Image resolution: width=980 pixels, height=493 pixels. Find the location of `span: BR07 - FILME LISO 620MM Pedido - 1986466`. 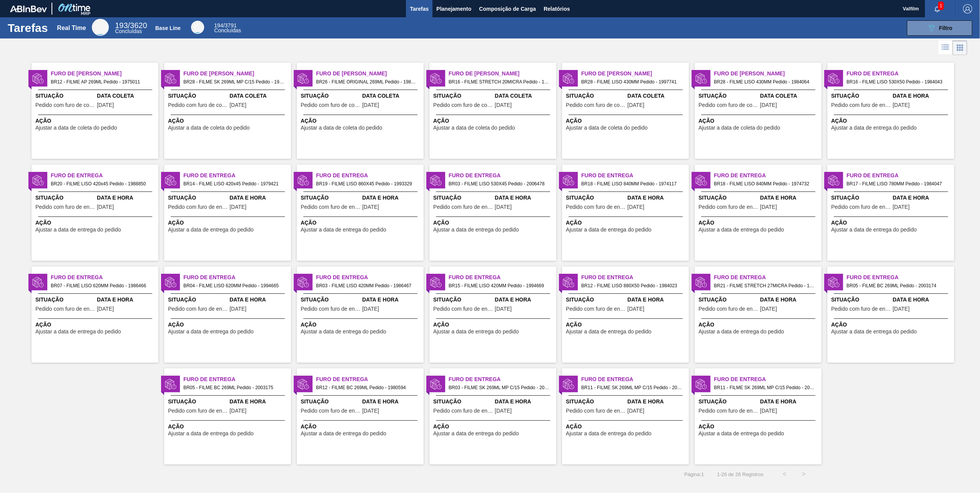

span: BR07 - FILME LISO 620MM Pedido - 1986466 is located at coordinates (102, 286).